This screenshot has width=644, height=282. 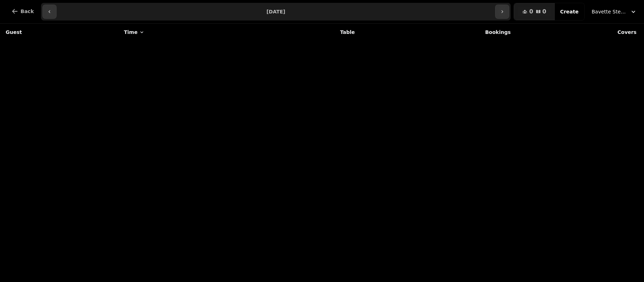 What do you see at coordinates (534, 12) in the screenshot?
I see `button: 00` at bounding box center [534, 12].